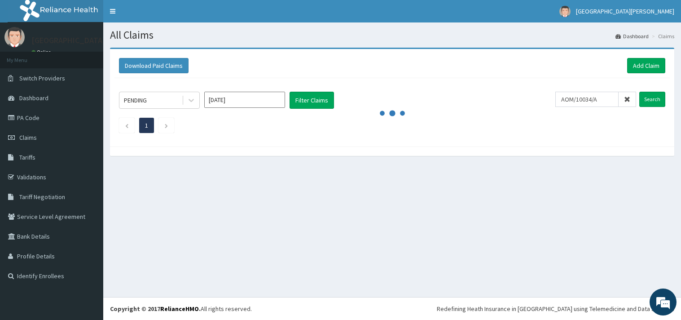 The image size is (681, 320). Describe the element at coordinates (42, 197) in the screenshot. I see `span: Tariff Negotiation` at that location.